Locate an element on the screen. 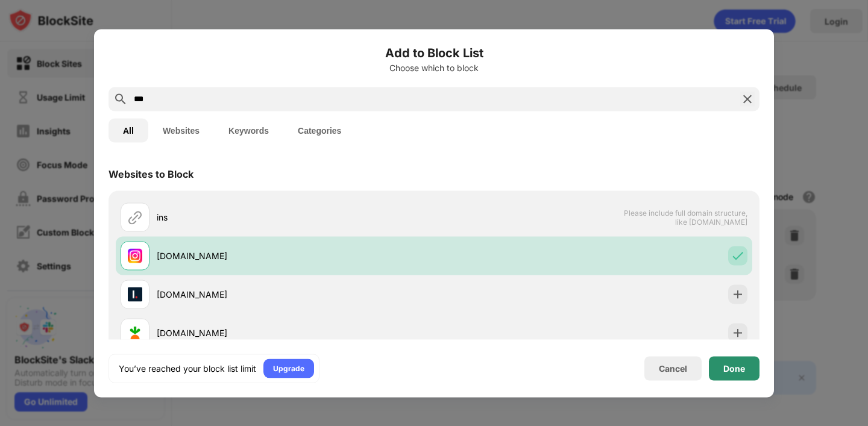 The width and height of the screenshot is (868, 426). div: Upgrade is located at coordinates (289, 368).